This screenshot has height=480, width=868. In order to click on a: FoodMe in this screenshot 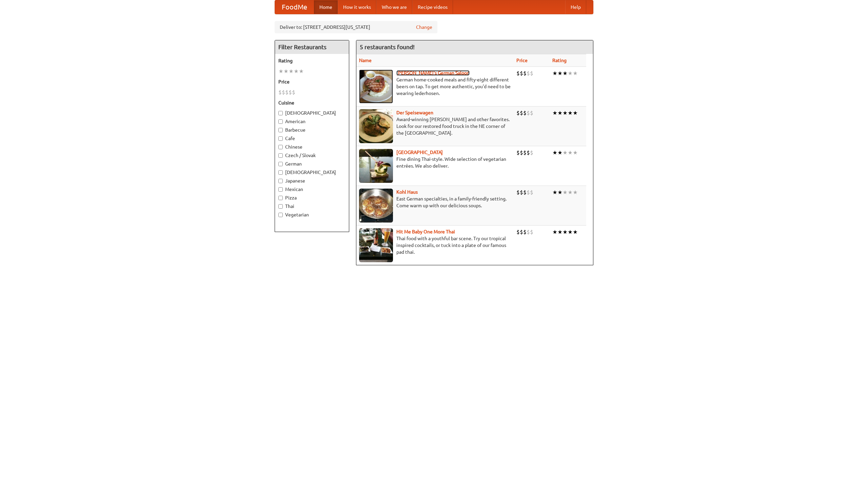, I will do `click(295, 7)`.